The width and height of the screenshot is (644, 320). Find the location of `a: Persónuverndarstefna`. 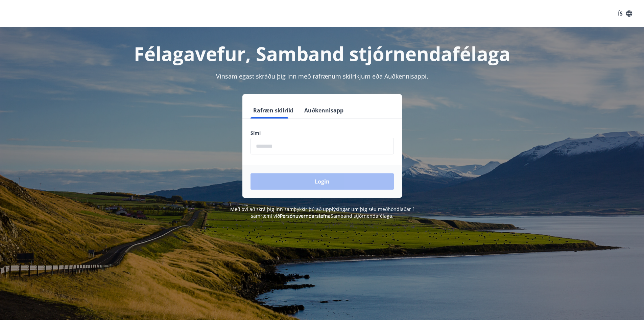

a: Persónuverndarstefna is located at coordinates (305, 216).